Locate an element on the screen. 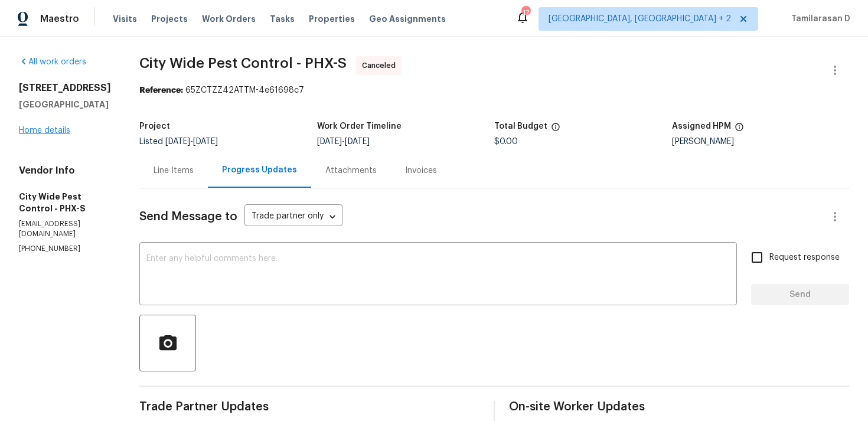  h5: Work Order Timeline is located at coordinates (359, 127).